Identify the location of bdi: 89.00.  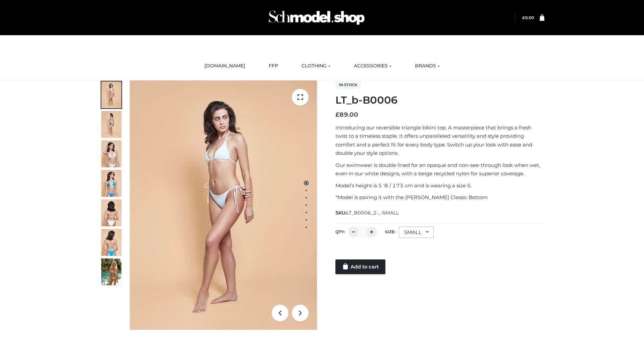
(347, 114).